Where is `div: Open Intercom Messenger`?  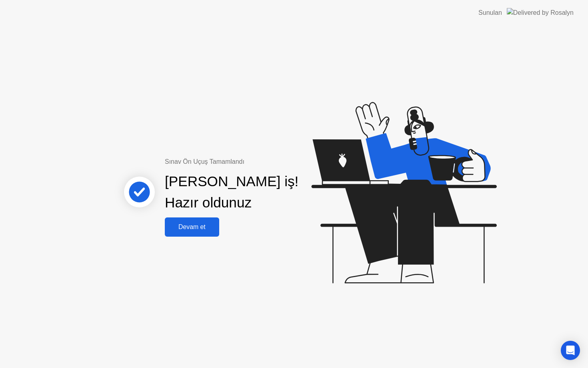 div: Open Intercom Messenger is located at coordinates (570, 350).